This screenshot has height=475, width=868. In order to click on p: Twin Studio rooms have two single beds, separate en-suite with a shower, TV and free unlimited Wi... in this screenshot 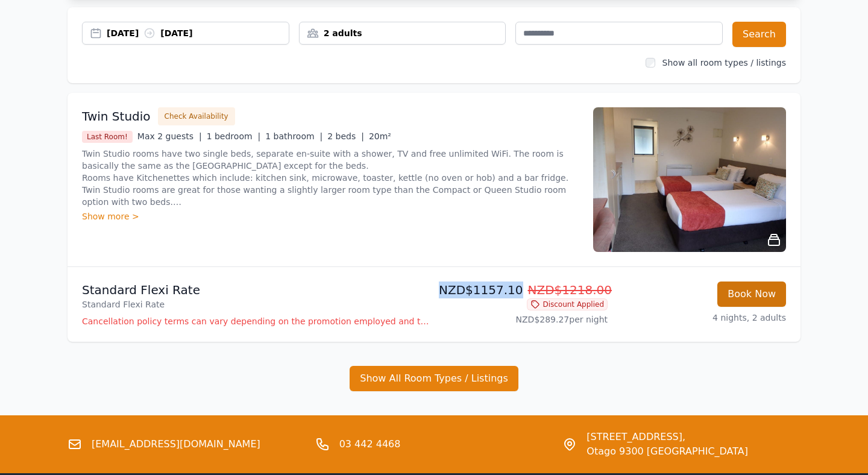, I will do `click(330, 178)`.